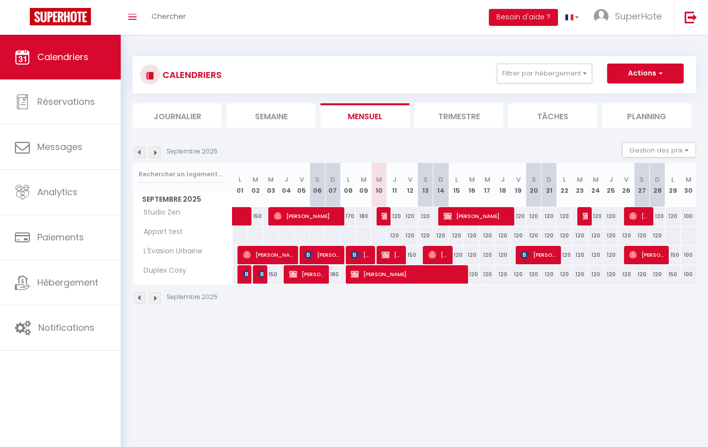 The width and height of the screenshot is (708, 447). Describe the element at coordinates (458, 115) in the screenshot. I see `li: Trimestre` at that location.